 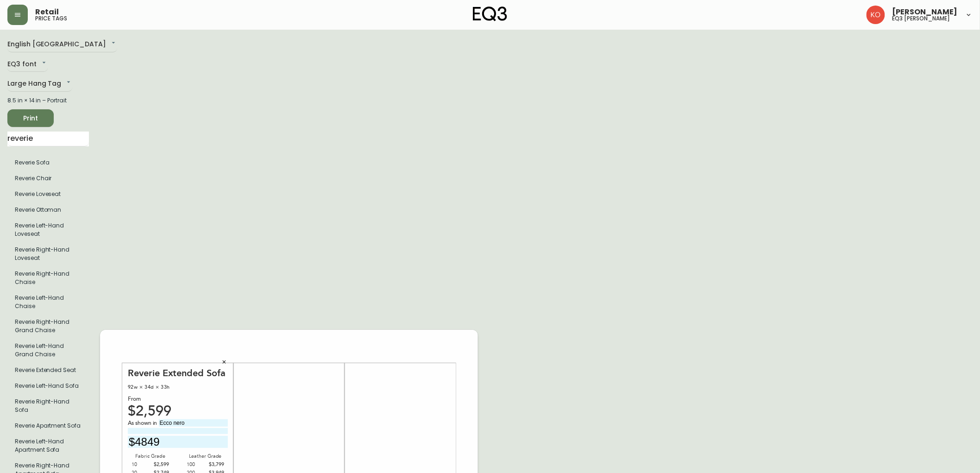 What do you see at coordinates (196, 465) in the screenshot?
I see `div: 100` at bounding box center [196, 465].